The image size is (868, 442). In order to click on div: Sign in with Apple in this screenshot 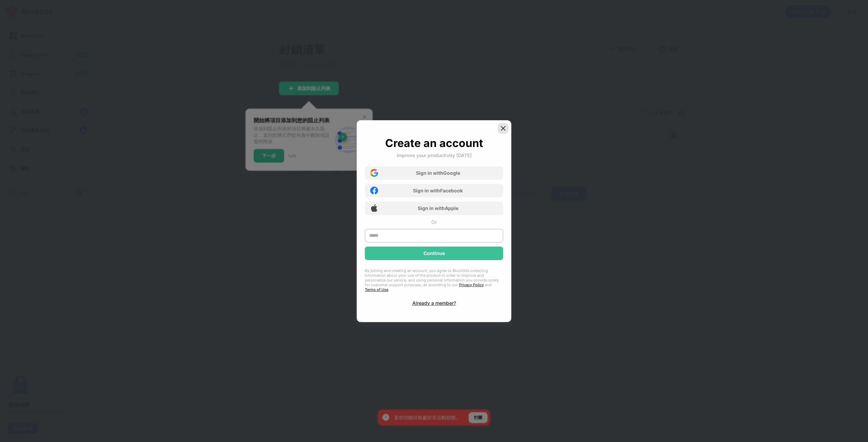, I will do `click(438, 208)`.